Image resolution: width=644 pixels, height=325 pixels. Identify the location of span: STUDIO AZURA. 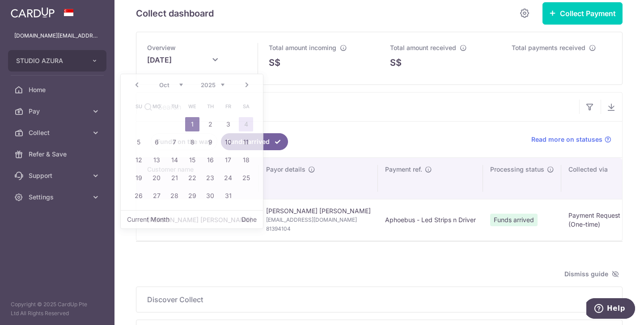
(49, 61).